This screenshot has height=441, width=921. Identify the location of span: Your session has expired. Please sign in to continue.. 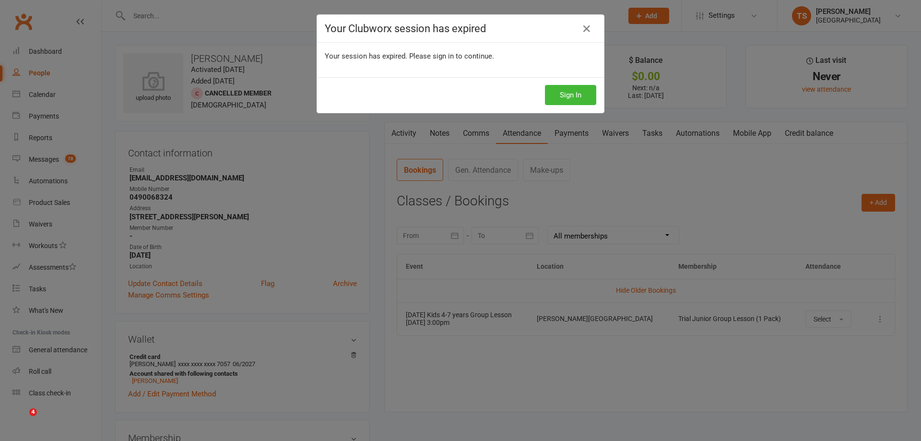
(409, 56).